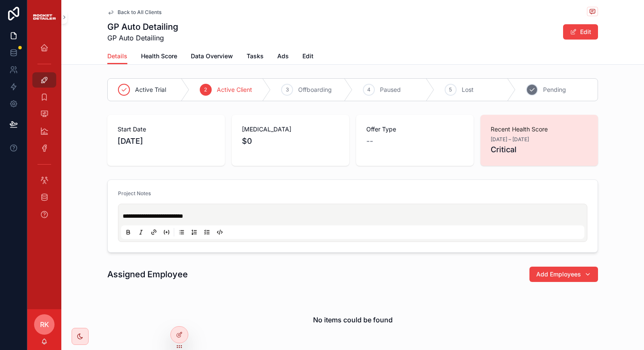  Describe the element at coordinates (315, 90) in the screenshot. I see `span: Offboarding` at that location.